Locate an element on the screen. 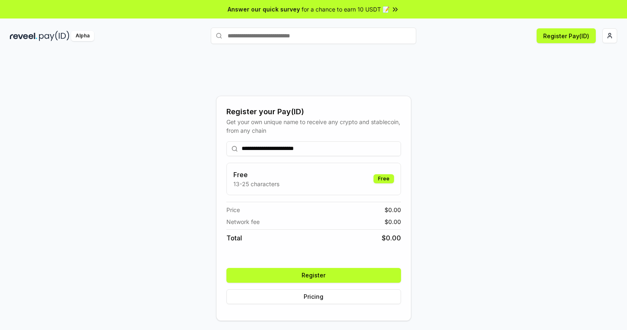  div: Register your Pay(ID) is located at coordinates (313, 112).